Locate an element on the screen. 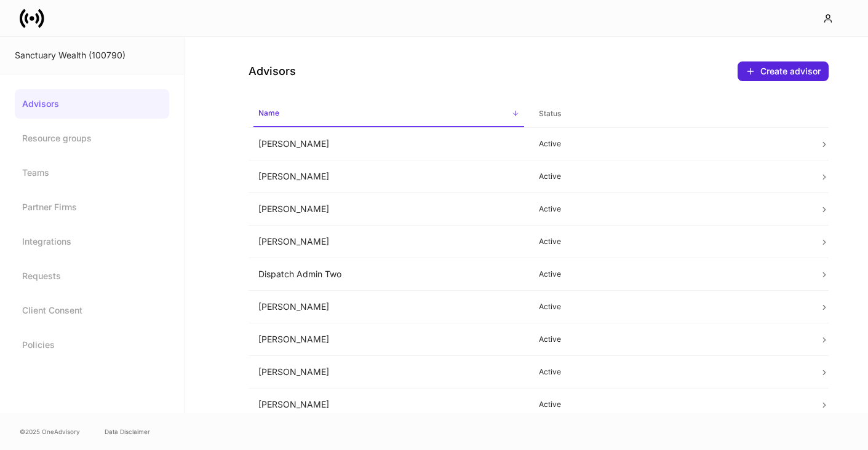 This screenshot has height=450, width=868. a: Requests is located at coordinates (92, 276).